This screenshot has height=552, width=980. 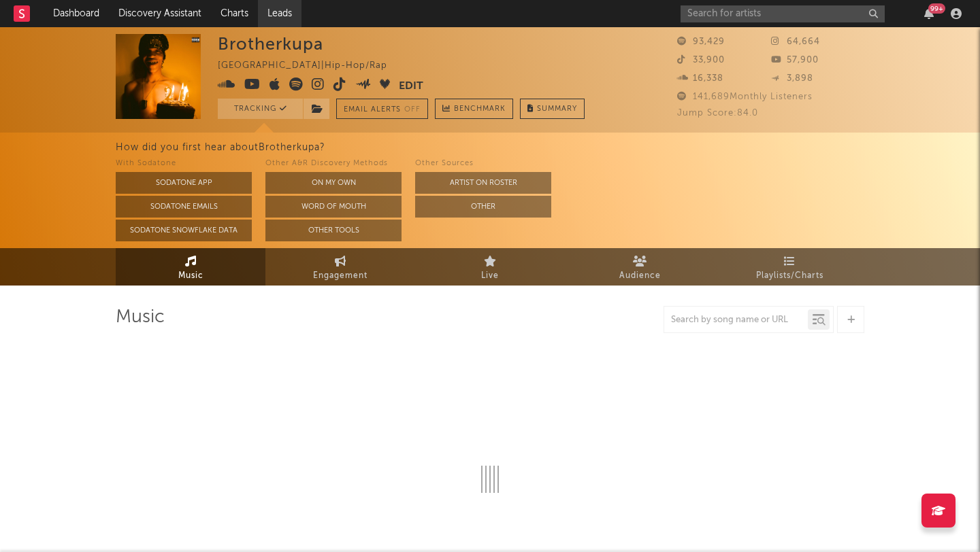 What do you see at coordinates (474, 109) in the screenshot?
I see `a: Benchmark` at bounding box center [474, 109].